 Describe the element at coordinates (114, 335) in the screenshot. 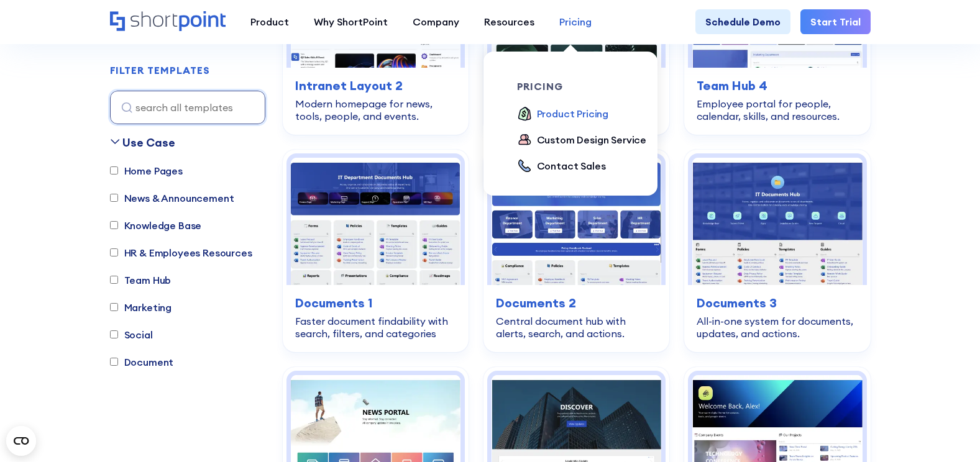

I see `input: Social` at that location.